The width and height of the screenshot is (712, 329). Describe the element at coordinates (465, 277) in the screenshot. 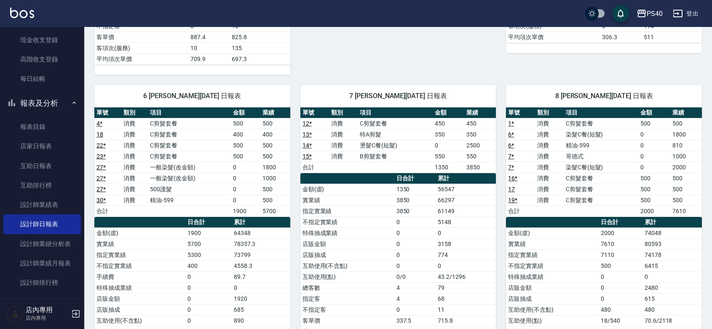

I see `td: 43.2/1296` at that location.